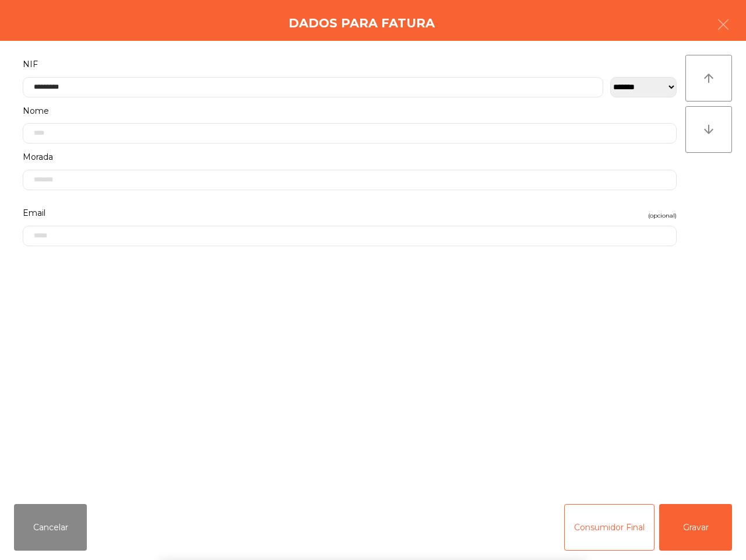 This screenshot has height=560, width=746. Describe the element at coordinates (709, 130) in the screenshot. I see `button: arrow_downward` at that location.